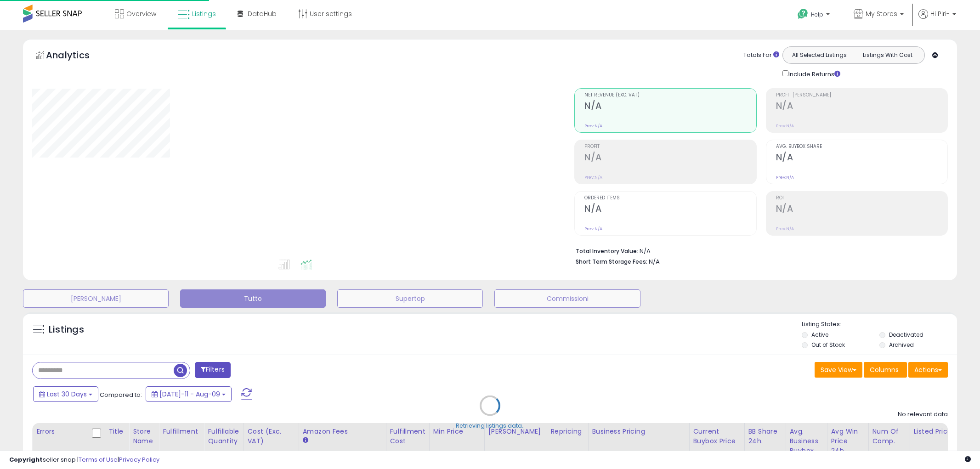  What do you see at coordinates (607, 251) in the screenshot?
I see `b: Total Inventory Value:` at bounding box center [607, 251].